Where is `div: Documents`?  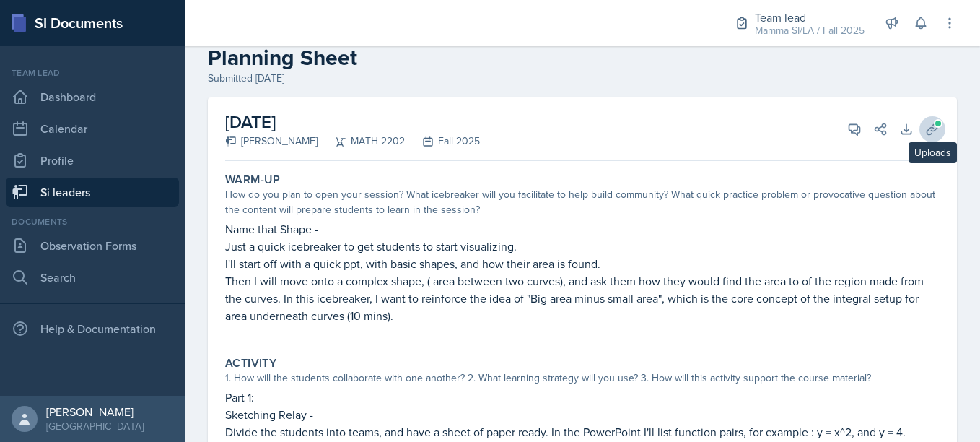
div: Documents is located at coordinates (92, 221).